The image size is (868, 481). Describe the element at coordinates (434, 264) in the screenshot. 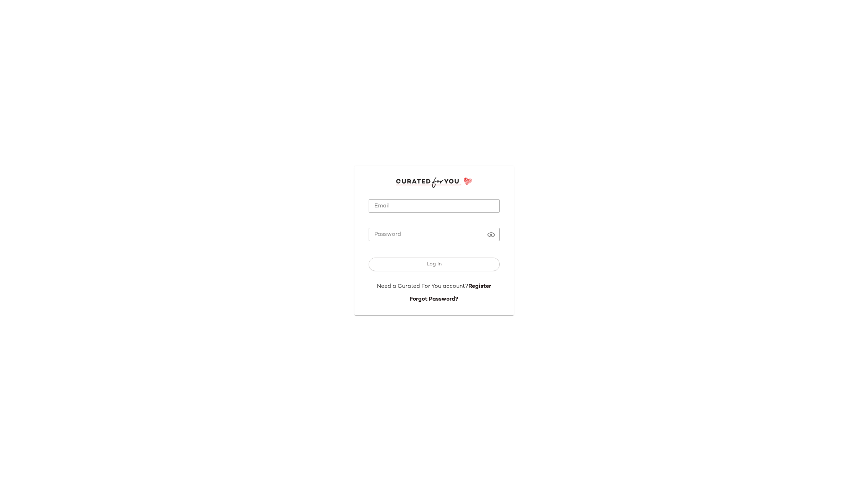

I see `button: Log In` at that location.